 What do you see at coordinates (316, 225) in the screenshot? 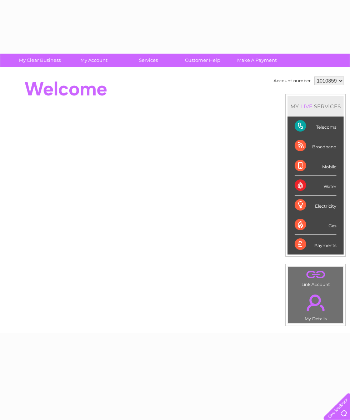
I see `div: Gas` at bounding box center [316, 225].